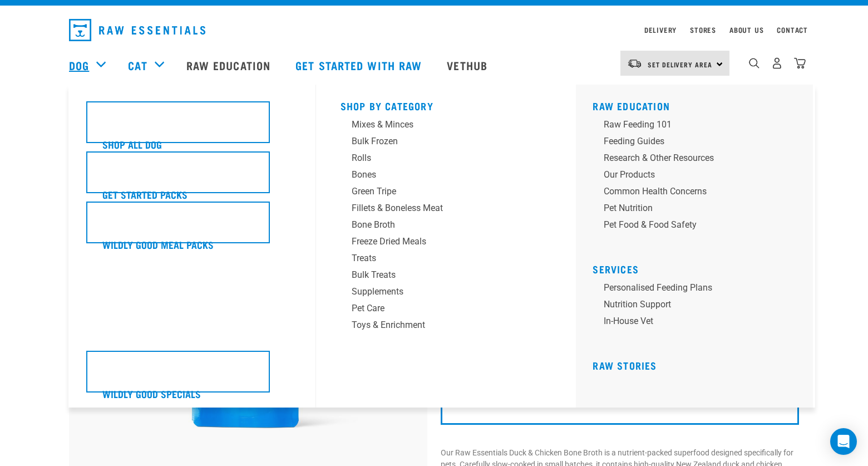 The image size is (868, 466). I want to click on img: home-icon@2x.png, so click(800, 63).